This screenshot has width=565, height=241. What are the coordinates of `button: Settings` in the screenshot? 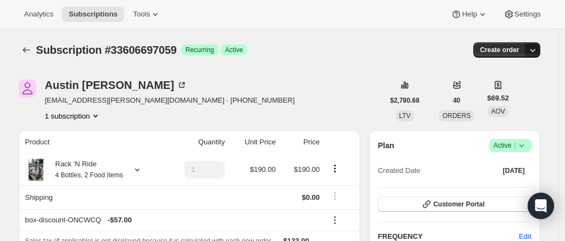 It's located at (522, 14).